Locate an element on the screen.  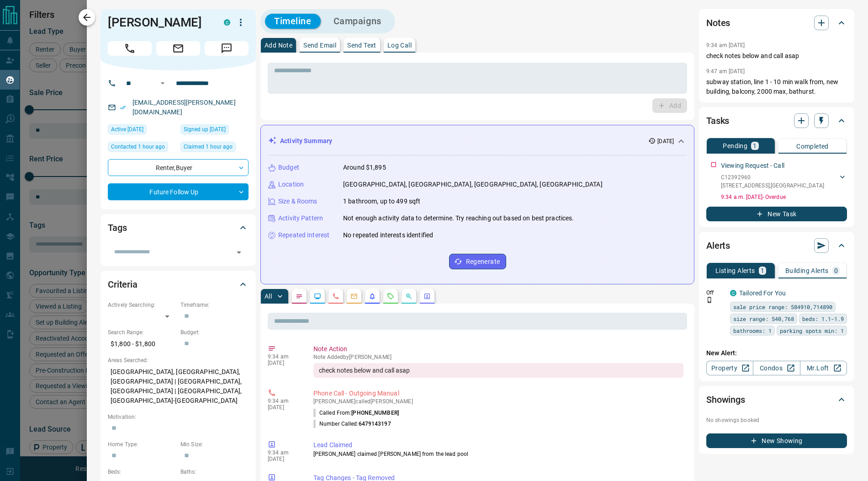
button: New Task is located at coordinates (777, 214).